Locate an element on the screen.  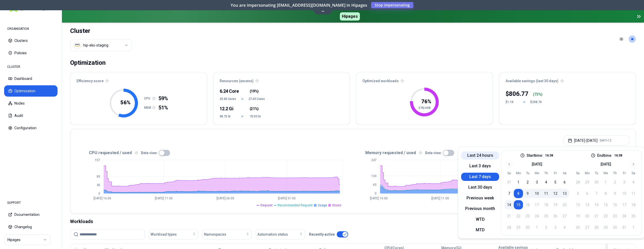
tspan: 247 is located at coordinates (374, 160).